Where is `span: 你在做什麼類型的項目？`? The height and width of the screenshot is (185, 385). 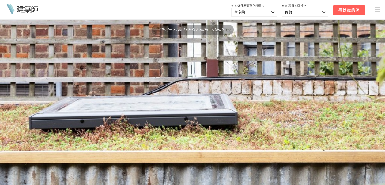
span: 你在做什麼類型的項目？ is located at coordinates (248, 6).